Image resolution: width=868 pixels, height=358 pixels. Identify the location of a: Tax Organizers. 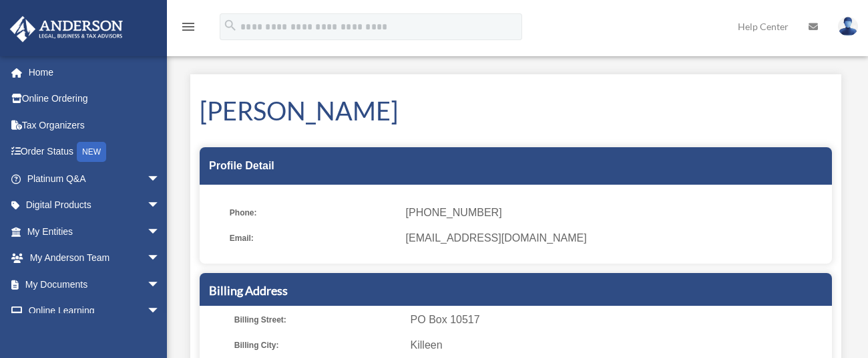
(95, 125).